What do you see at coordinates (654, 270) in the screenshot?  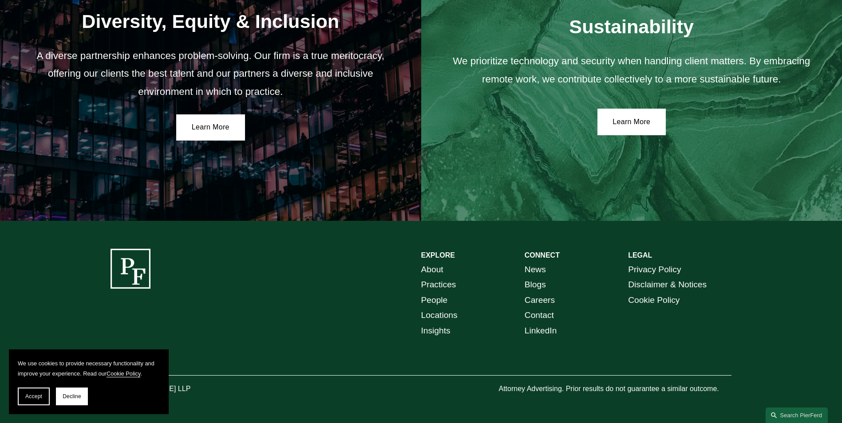 I see `a: Privacy Policy` at bounding box center [654, 270].